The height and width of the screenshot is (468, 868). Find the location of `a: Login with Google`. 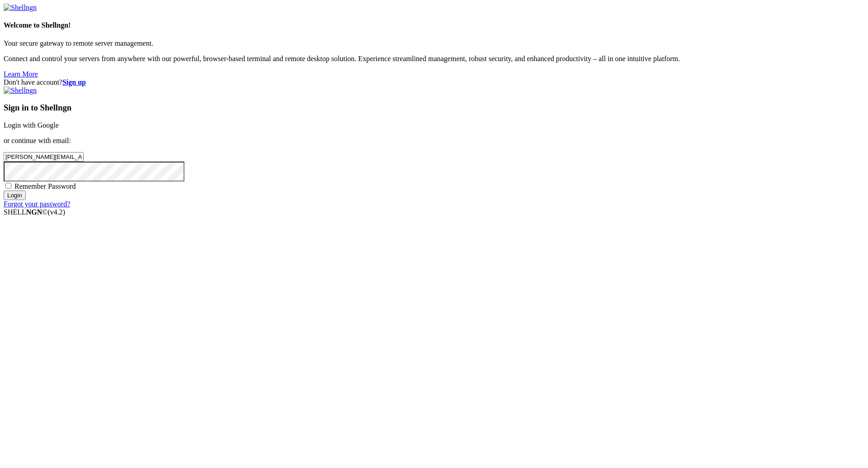

a: Login with Google is located at coordinates (31, 125).